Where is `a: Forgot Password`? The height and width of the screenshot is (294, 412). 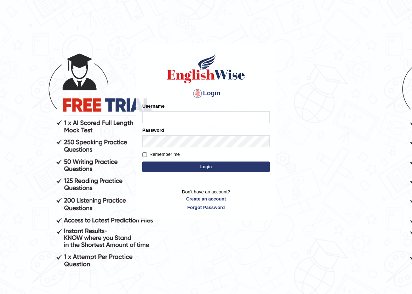
a: Forgot Password is located at coordinates (206, 207).